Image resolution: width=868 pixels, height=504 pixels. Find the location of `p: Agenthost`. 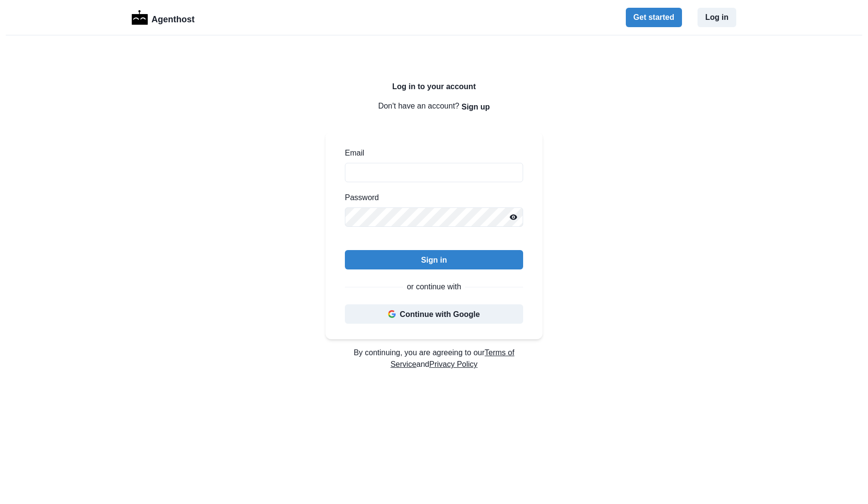

p: Agenthost is located at coordinates (173, 17).